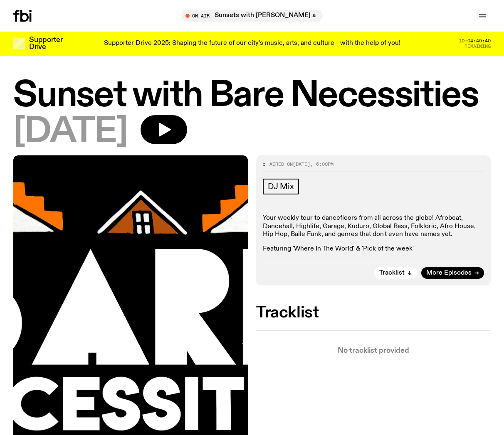 This screenshot has height=435, width=504. Describe the element at coordinates (373, 351) in the screenshot. I see `p: No tracklist provided` at that location.